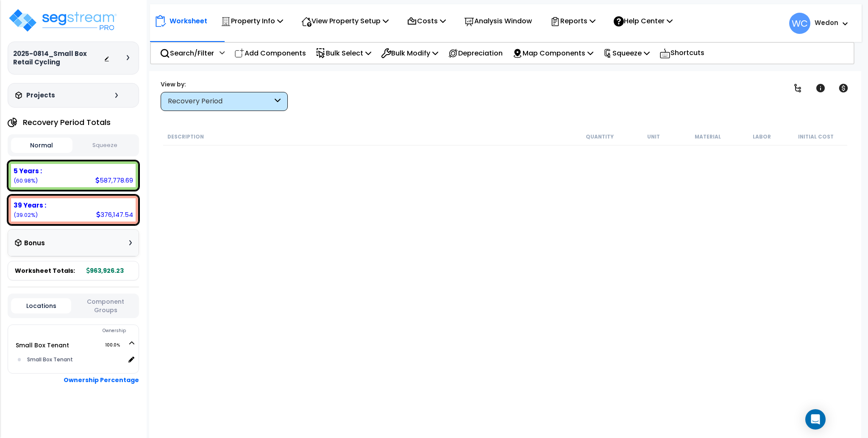 This screenshot has width=868, height=438. What do you see at coordinates (498, 21) in the screenshot?
I see `p: Analysis Window` at bounding box center [498, 21].